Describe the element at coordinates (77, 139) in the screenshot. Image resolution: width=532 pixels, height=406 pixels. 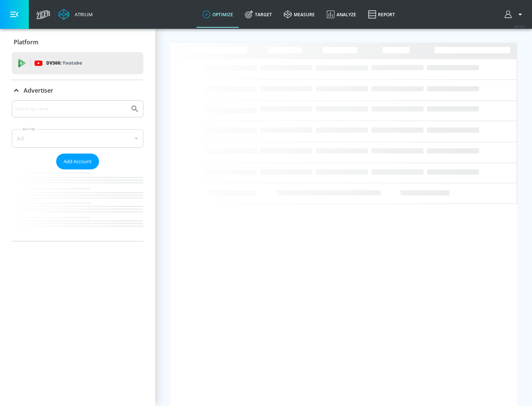
I see `div: A-Z` at that location.